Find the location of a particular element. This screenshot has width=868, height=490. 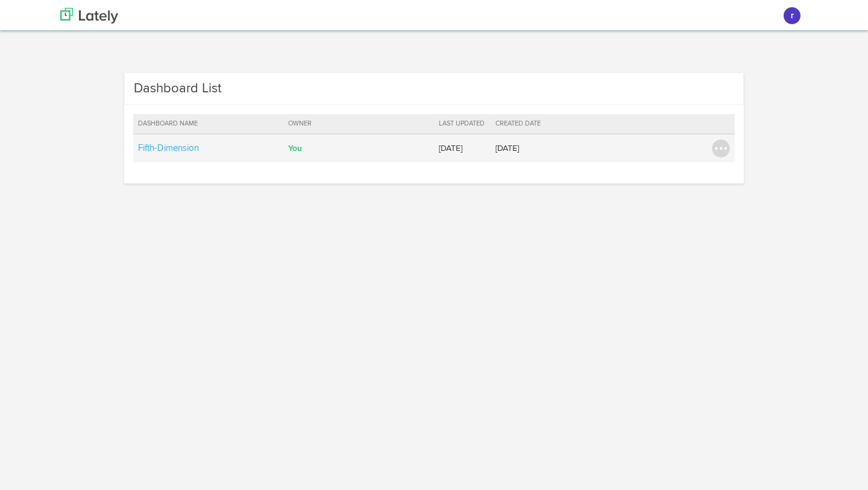

th: Owner is located at coordinates (359, 124).